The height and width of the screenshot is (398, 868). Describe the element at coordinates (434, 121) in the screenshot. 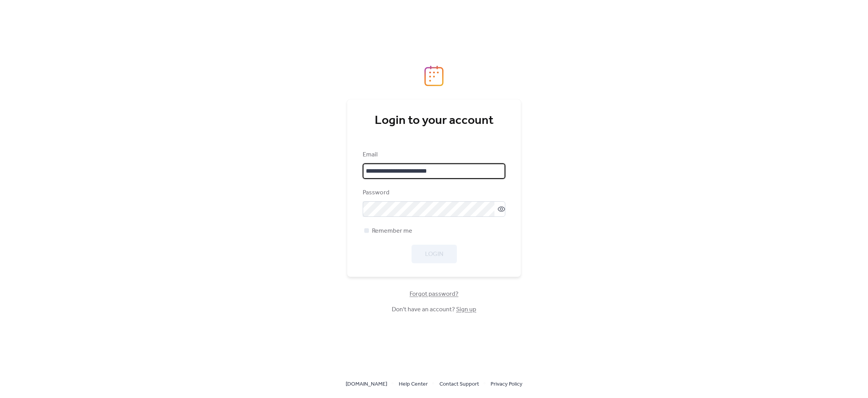

I see `div: Login to your account` at that location.